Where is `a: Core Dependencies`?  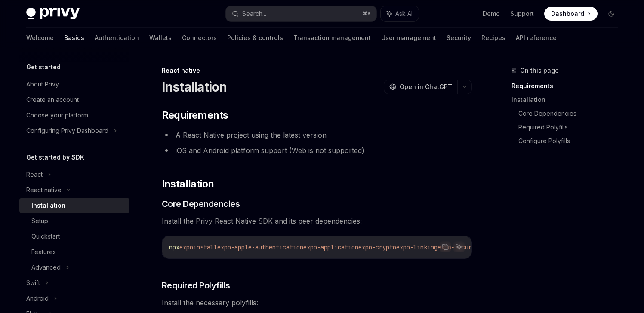 a: Core Dependencies is located at coordinates (572, 114).